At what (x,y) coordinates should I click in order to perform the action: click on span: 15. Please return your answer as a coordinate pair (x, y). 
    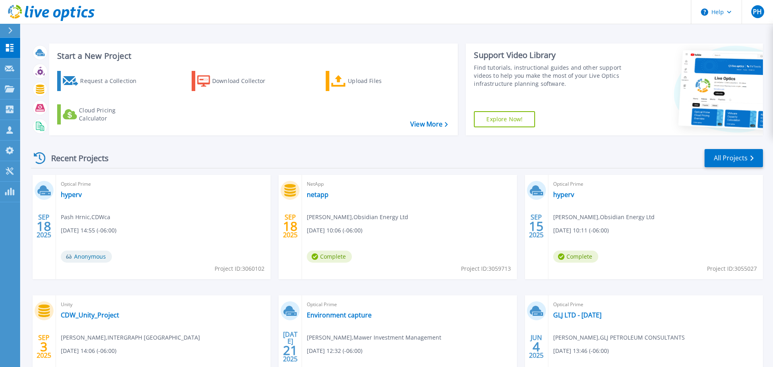
    Looking at the image, I should click on (536, 226).